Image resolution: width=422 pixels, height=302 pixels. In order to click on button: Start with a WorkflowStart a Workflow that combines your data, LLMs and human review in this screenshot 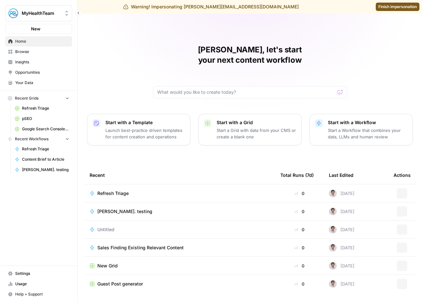, I will do `click(362, 130)`.